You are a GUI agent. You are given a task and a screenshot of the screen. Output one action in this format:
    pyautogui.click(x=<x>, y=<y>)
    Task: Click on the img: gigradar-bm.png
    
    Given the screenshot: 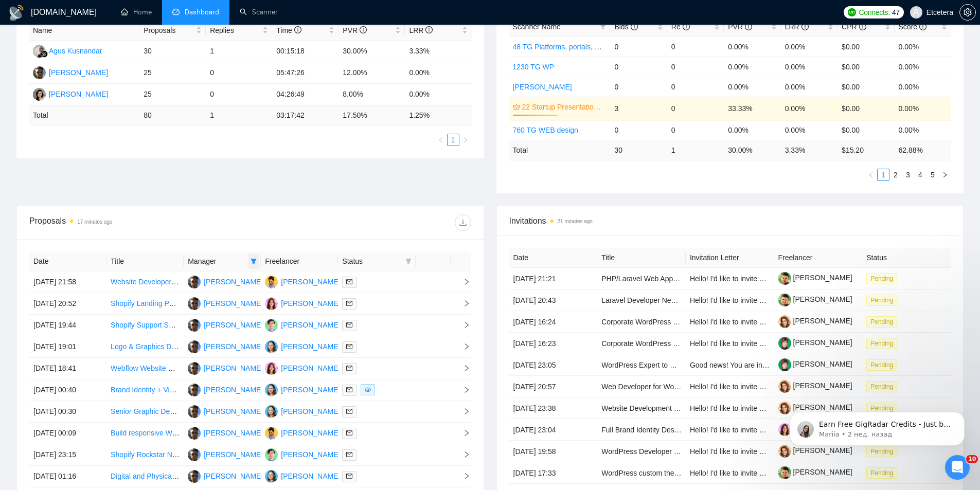 What is the action you would take?
    pyautogui.click(x=44, y=54)
    